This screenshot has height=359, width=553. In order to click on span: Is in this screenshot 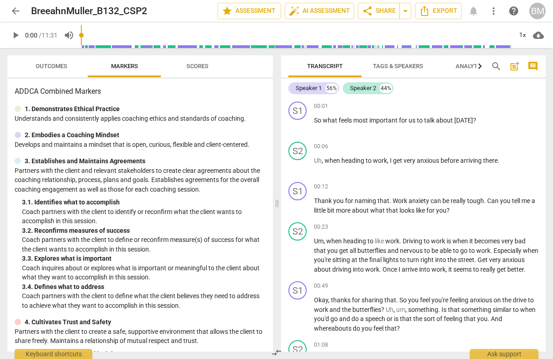, I will do `click(445, 310)`.